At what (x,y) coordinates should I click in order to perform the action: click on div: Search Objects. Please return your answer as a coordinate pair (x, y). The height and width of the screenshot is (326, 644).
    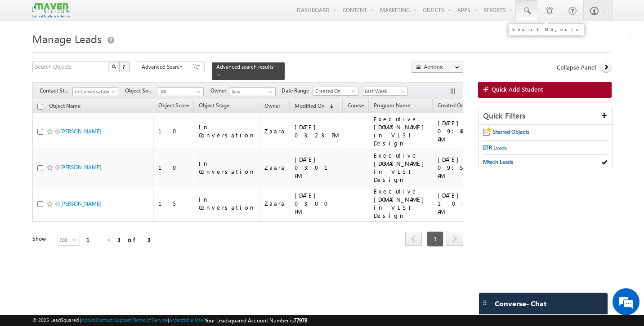
    Looking at the image, I should click on (546, 30).